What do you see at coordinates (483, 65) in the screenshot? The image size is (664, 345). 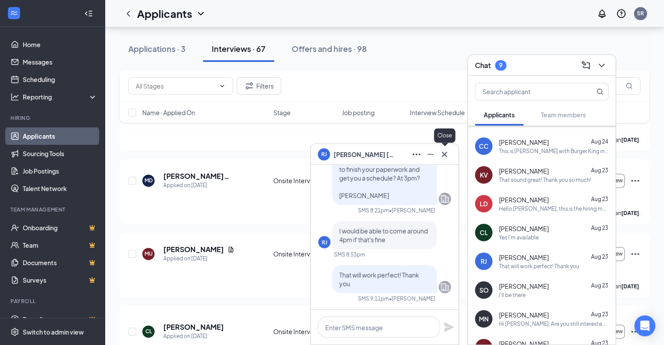 I see `h3: Chat` at bounding box center [483, 65].